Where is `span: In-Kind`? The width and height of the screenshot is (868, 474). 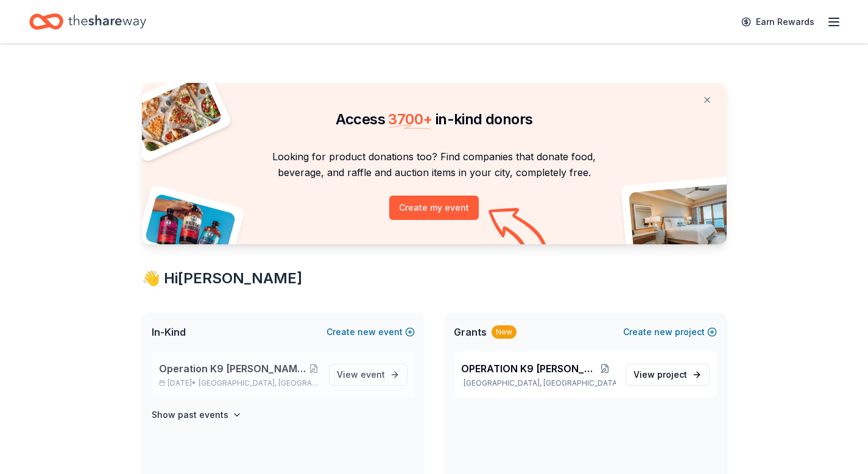 span: In-Kind is located at coordinates (169, 332).